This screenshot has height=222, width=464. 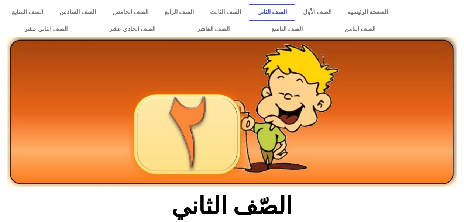 I want to click on a: الصف السابع, so click(x=27, y=12).